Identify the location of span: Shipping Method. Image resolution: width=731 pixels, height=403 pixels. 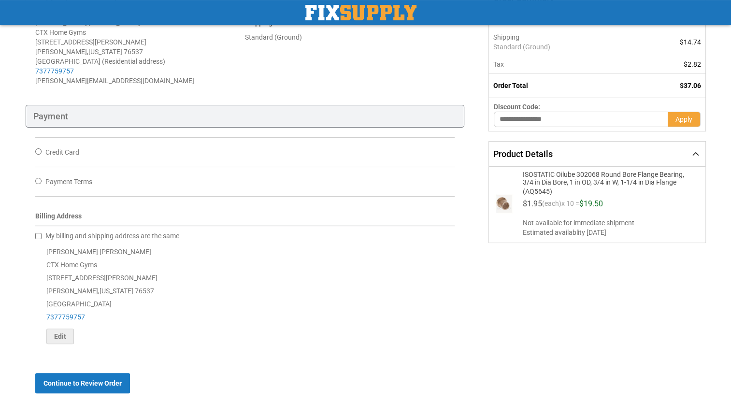
(271, 23).